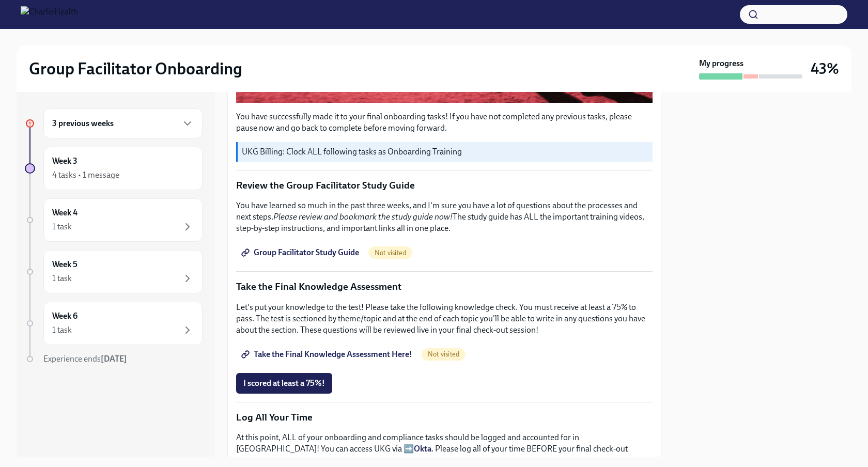  What do you see at coordinates (136, 68) in the screenshot?
I see `h2: Group Facilitator Onboarding` at bounding box center [136, 68].